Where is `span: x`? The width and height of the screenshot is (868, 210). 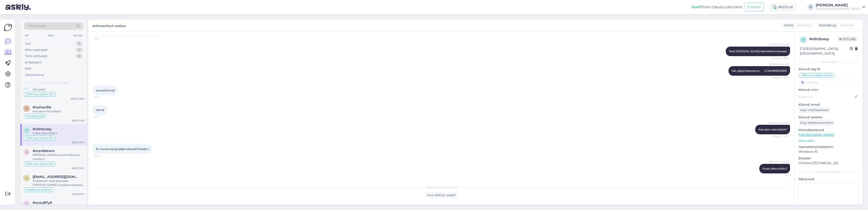
span: x is located at coordinates (27, 204).